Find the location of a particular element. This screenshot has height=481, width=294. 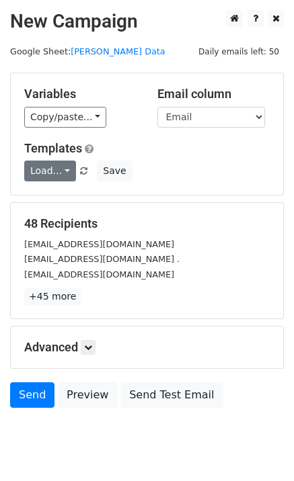

div: Chat Widget is located at coordinates (260, 449).